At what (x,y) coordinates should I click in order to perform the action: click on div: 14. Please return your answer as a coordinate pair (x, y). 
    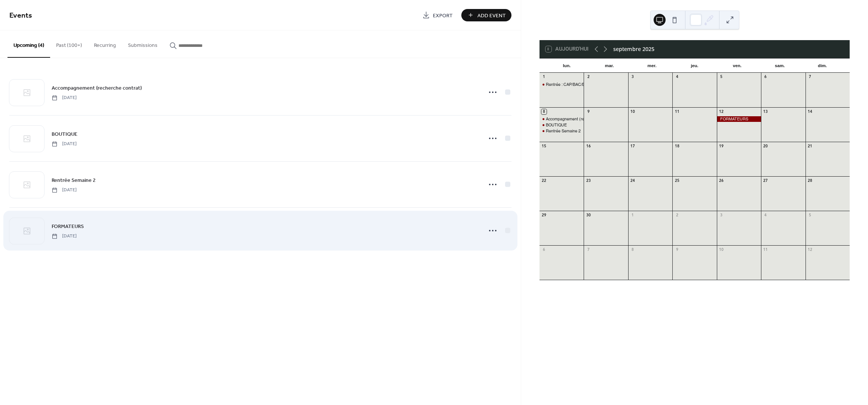
    Looking at the image, I should click on (810, 111).